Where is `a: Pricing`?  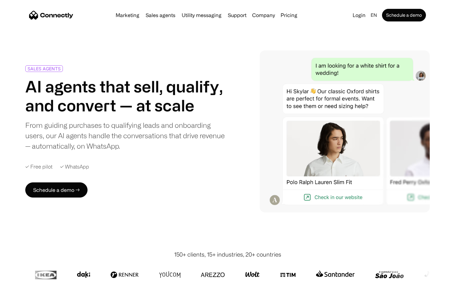
a: Pricing is located at coordinates (289, 15).